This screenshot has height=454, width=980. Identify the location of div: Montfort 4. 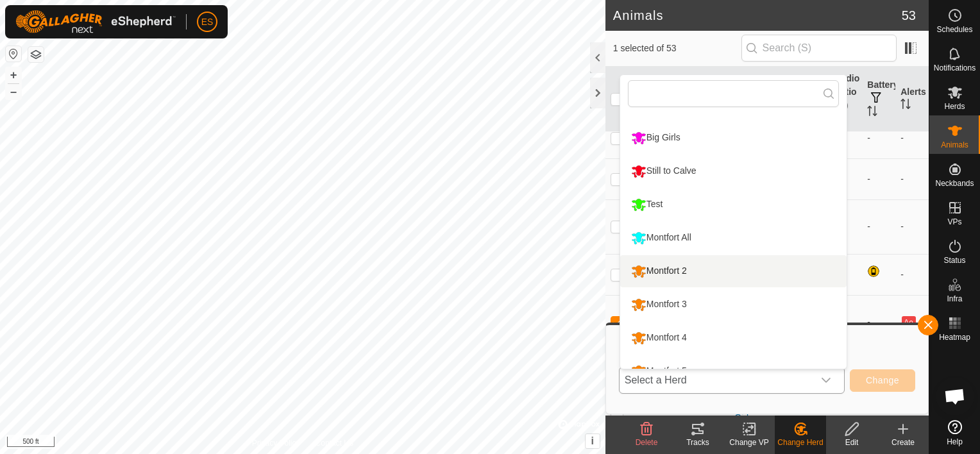
(659, 338).